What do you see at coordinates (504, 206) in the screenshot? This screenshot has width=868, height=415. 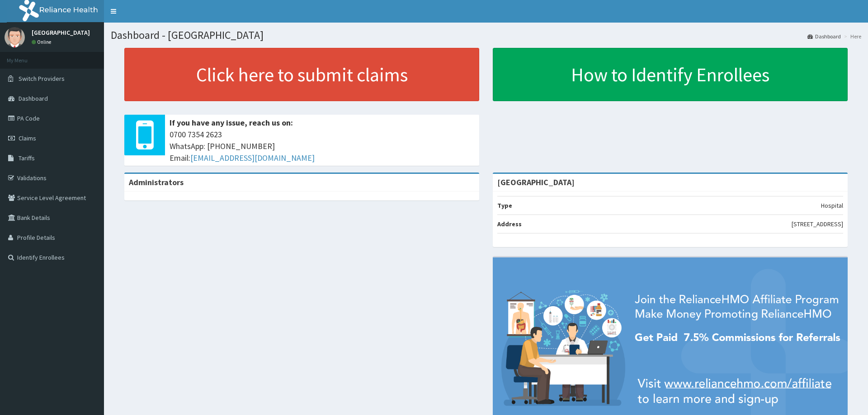 I see `b: Type` at bounding box center [504, 206].